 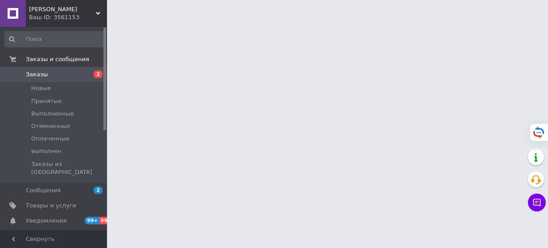 I want to click on span: Сообщения, so click(x=43, y=190).